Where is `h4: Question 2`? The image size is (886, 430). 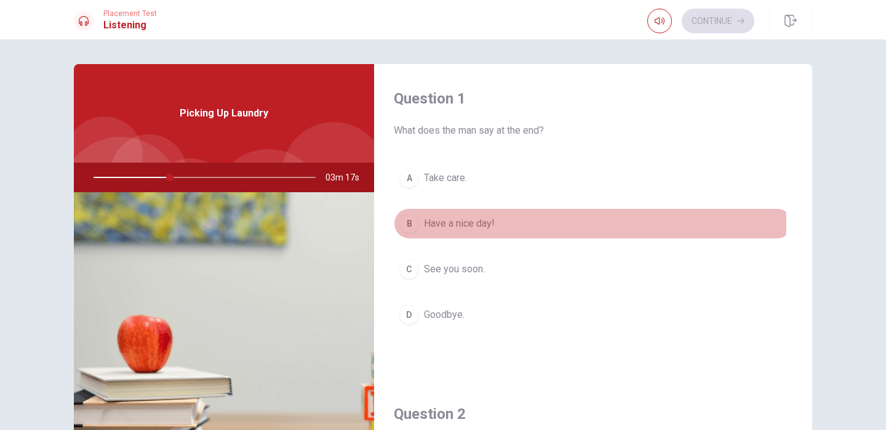
h4: Question 2 is located at coordinates (593, 414).